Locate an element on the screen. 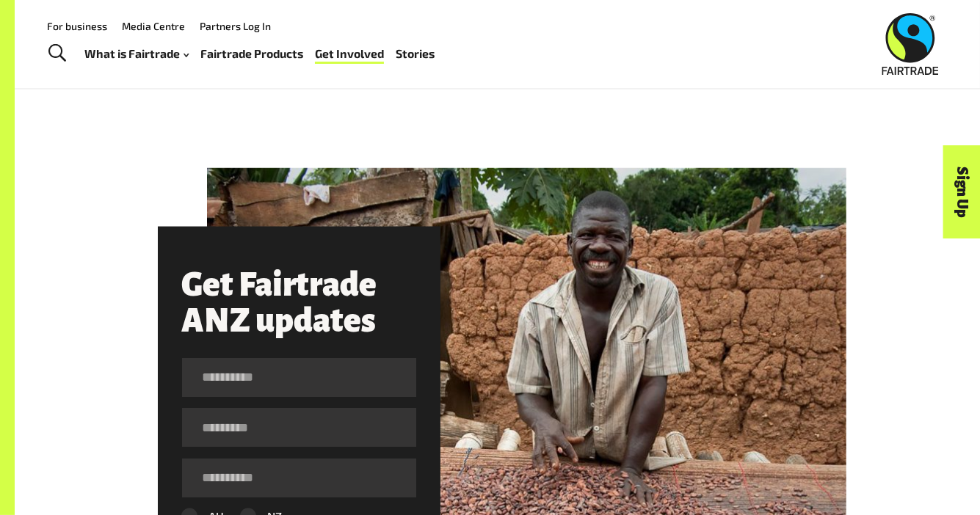 The image size is (980, 515). a: Media Centre is located at coordinates (153, 26).